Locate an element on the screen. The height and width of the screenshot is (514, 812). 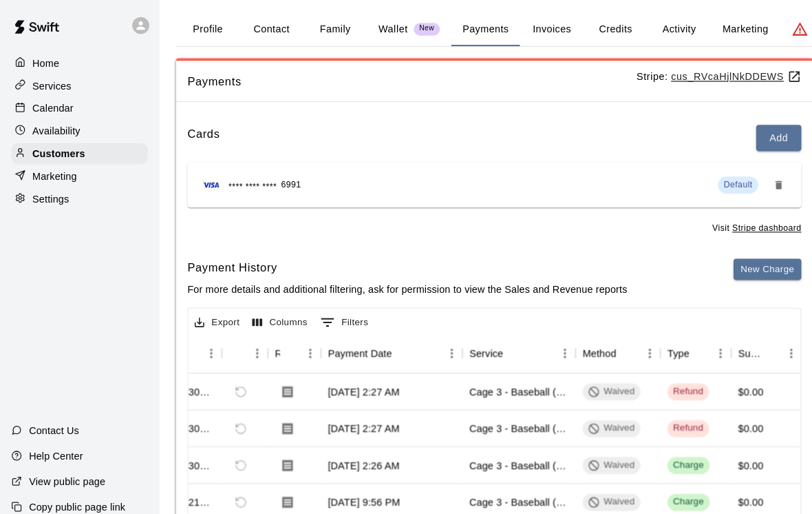
div: Services is located at coordinates (77, 83).